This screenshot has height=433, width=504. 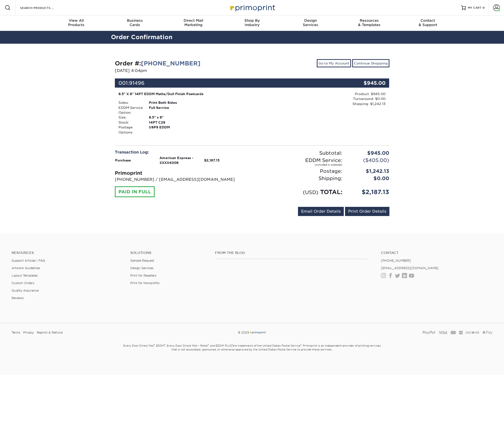 What do you see at coordinates (292, 253) in the screenshot?
I see `h4: From the Blog` at bounding box center [292, 253].